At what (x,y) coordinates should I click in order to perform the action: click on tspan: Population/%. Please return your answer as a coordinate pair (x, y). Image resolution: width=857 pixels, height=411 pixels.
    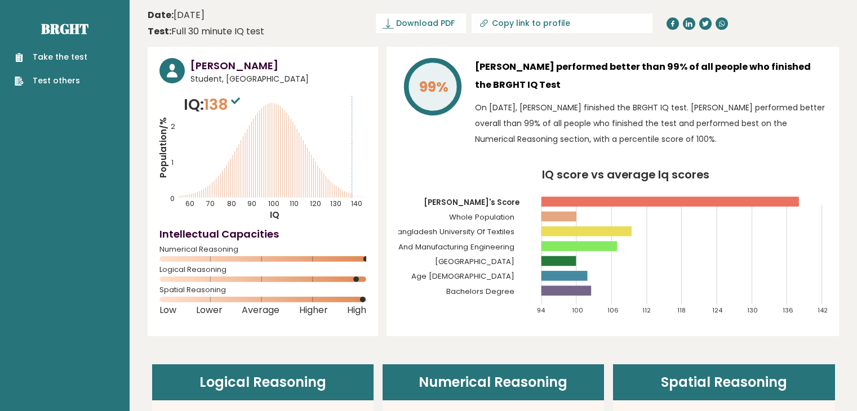
    Looking at the image, I should click on (163, 148).